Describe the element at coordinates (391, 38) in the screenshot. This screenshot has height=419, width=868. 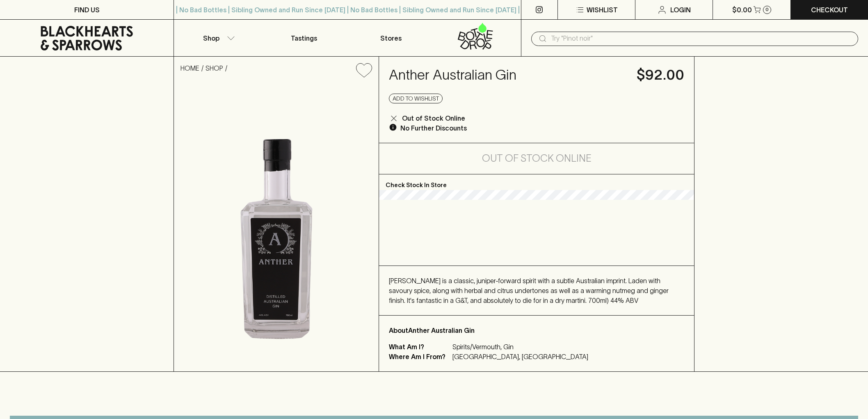
I see `a: Stores` at that location.